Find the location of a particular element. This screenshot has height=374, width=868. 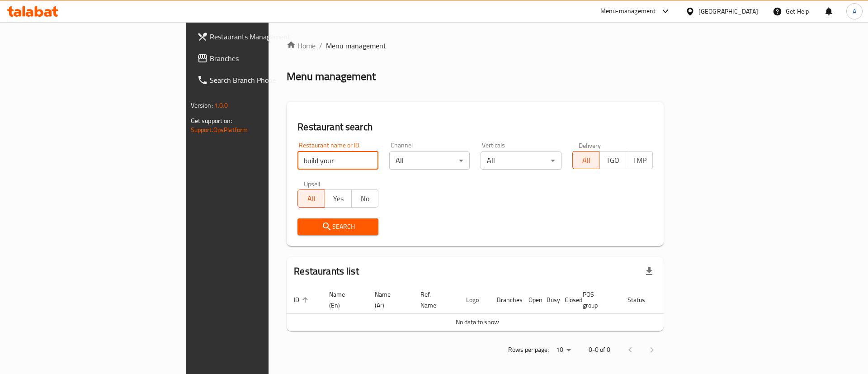

span: TGO is located at coordinates (612, 160).